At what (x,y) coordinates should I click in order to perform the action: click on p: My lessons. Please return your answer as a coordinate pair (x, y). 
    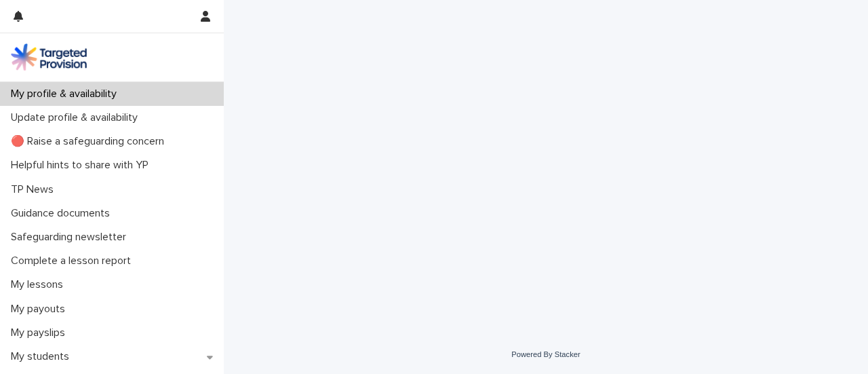
    Looking at the image, I should click on (39, 285).